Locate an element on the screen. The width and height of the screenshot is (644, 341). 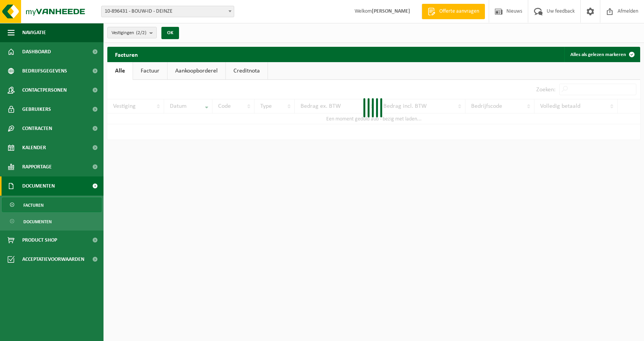
button: Vestigingen(2/2) is located at coordinates (132, 33).